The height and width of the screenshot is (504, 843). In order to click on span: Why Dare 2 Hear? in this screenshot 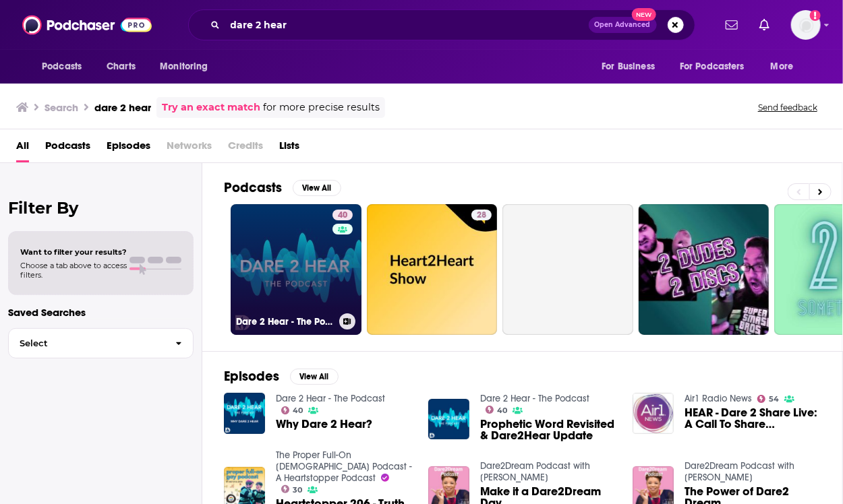, I will do `click(324, 424)`.